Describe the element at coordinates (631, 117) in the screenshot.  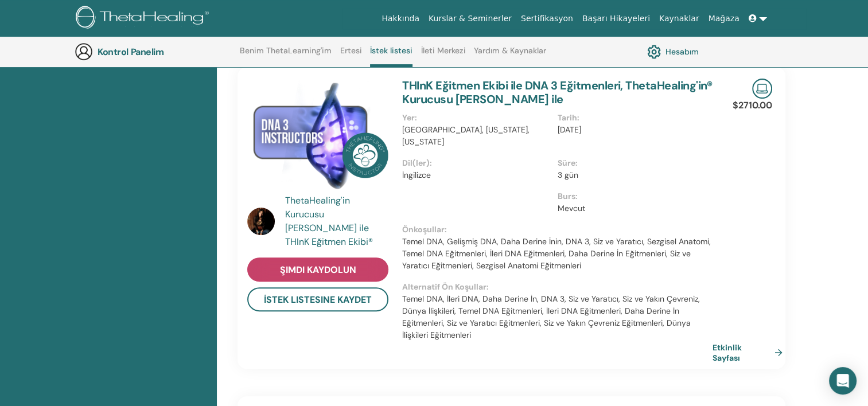
I see `p: Tarih:` at that location.